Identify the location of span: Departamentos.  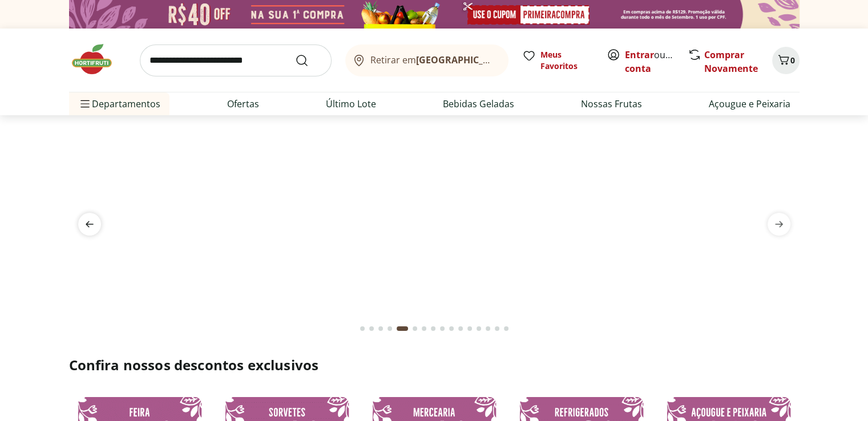
(119, 104).